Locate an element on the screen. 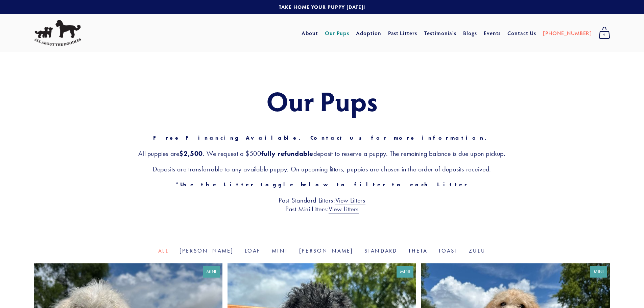 The image size is (644, 308). a: Past Litters is located at coordinates (403, 33).